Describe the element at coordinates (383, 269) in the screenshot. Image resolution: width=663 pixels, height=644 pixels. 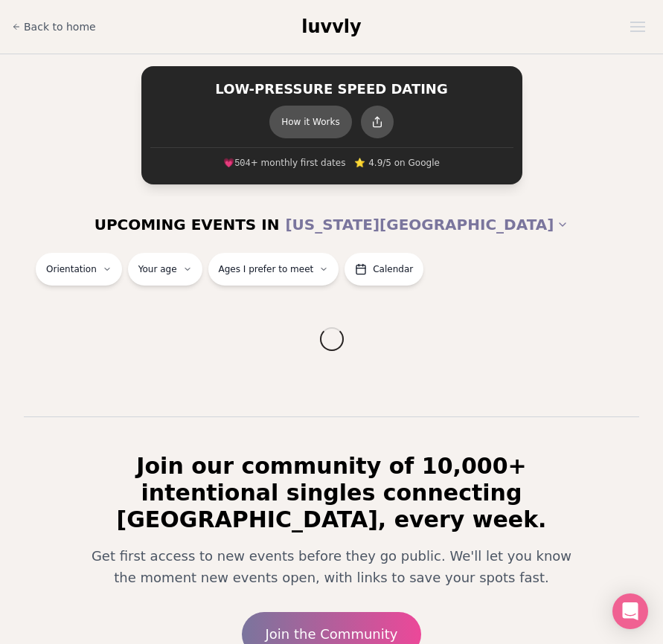
I see `button: Calendar` at that location.